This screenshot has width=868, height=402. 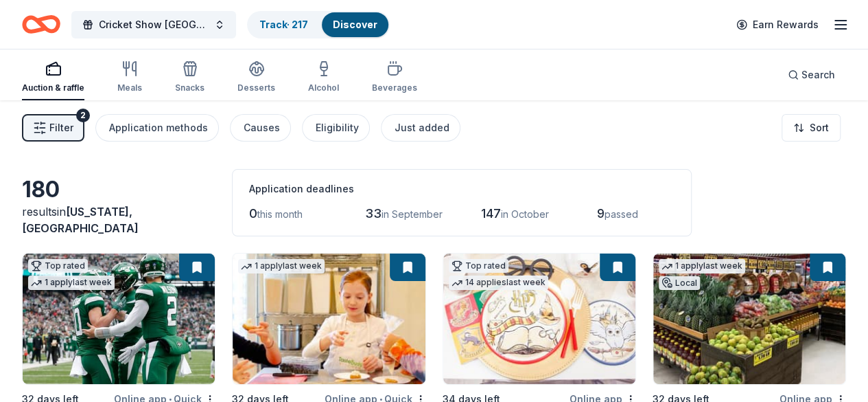 What do you see at coordinates (355, 24) in the screenshot?
I see `a: Discover` at bounding box center [355, 24].